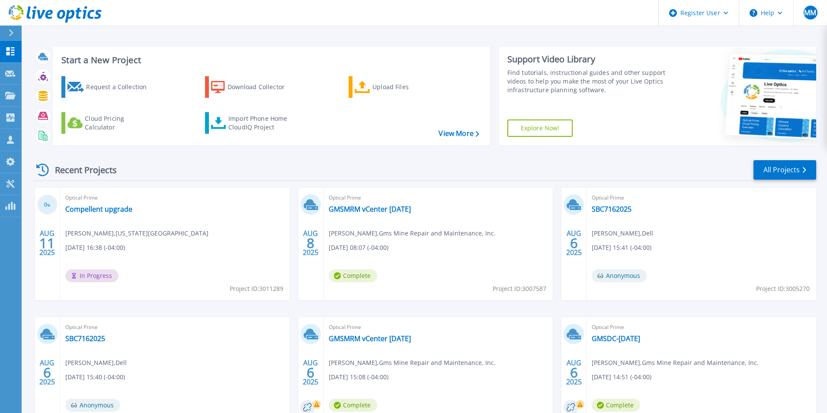 This screenshot has width=827, height=413. I want to click on a: Download Collector, so click(253, 87).